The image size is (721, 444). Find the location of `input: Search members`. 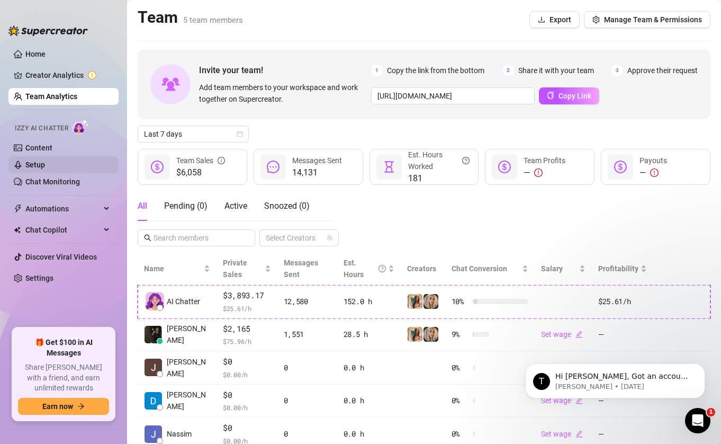

input: Search members is located at coordinates (197, 238).